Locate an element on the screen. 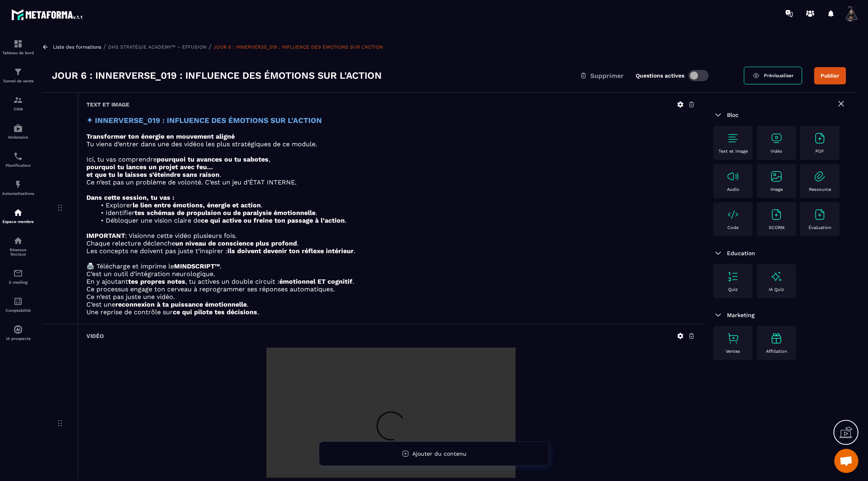 The width and height of the screenshot is (868, 481). strong: IMPORTANT is located at coordinates (106, 236).